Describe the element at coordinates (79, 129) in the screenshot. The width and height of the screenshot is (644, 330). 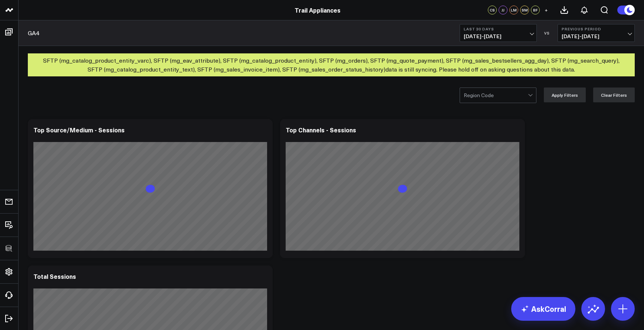
I see `div: Top Source/Medium - Sessions` at that location.